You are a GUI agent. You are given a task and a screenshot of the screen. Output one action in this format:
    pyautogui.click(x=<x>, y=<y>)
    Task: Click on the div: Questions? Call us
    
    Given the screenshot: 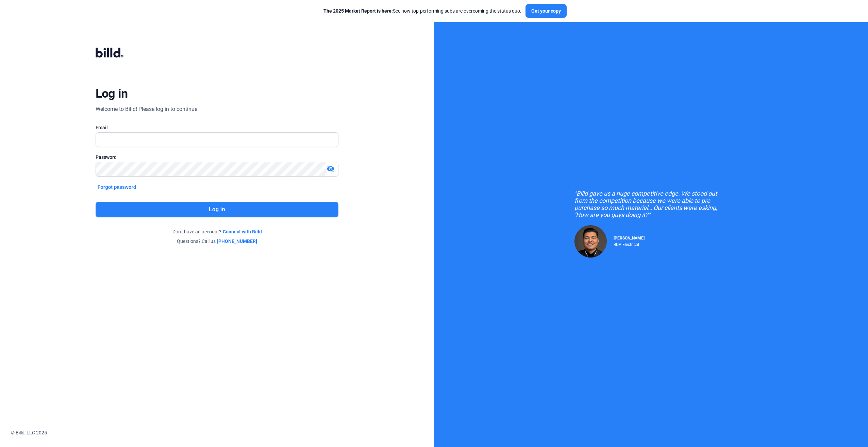 What is the action you would take?
    pyautogui.click(x=217, y=241)
    